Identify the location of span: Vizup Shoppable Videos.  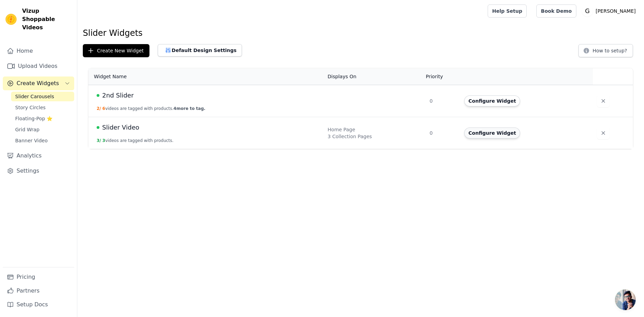
(46, 20).